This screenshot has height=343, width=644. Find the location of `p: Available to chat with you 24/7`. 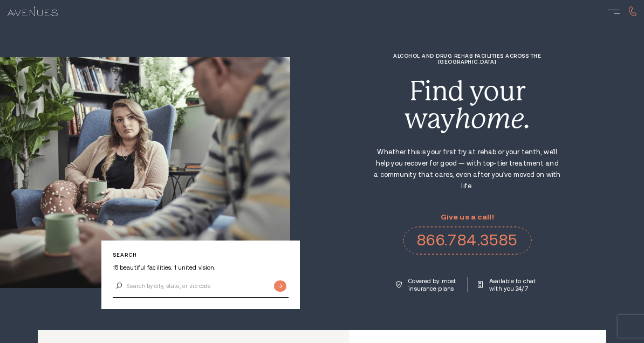

p: Available to chat with you 24/7 is located at coordinates (513, 285).